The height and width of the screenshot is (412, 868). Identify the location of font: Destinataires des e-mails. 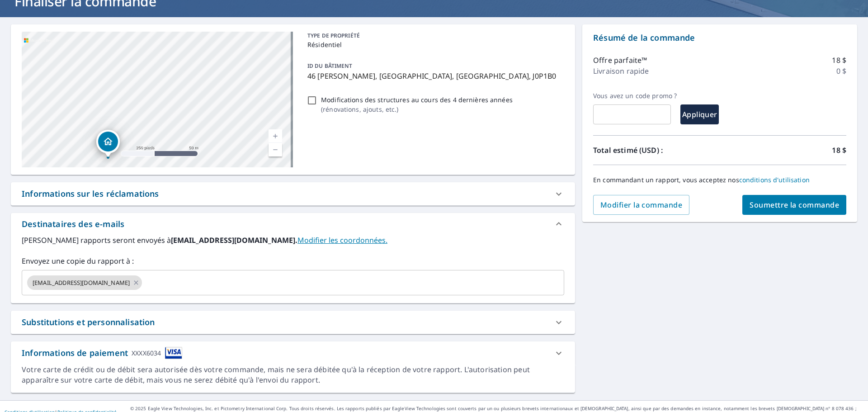
(73, 224).